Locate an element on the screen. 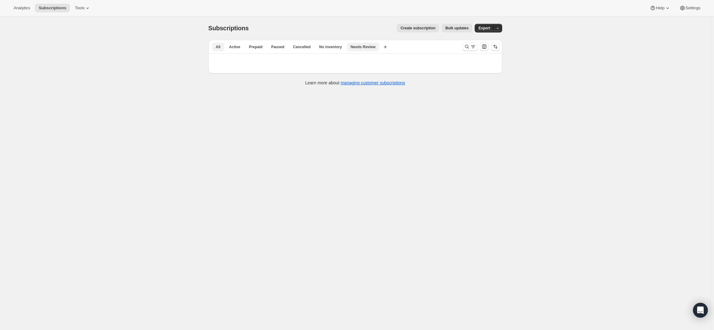  button: Tools is located at coordinates (83, 8).